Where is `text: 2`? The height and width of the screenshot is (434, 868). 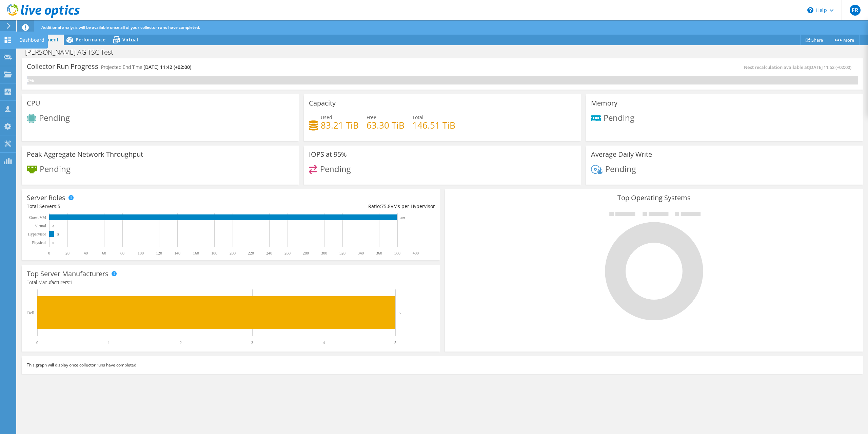 text: 2 is located at coordinates (181, 343).